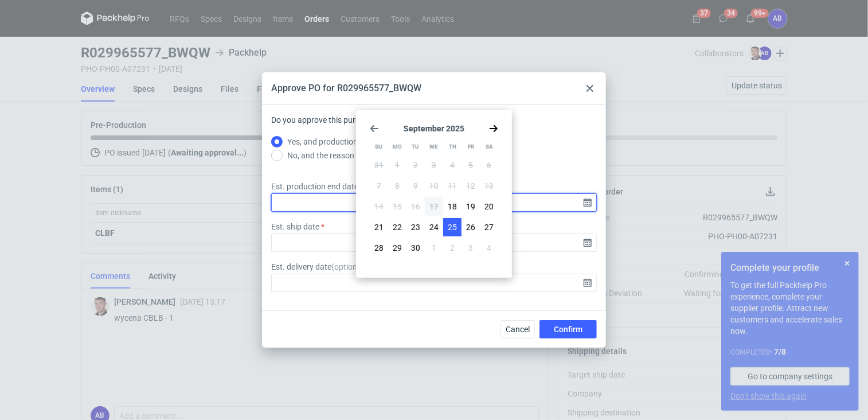 Image resolution: width=868 pixels, height=420 pixels. What do you see at coordinates (434, 228) in the screenshot?
I see `span: 24` at bounding box center [434, 228].